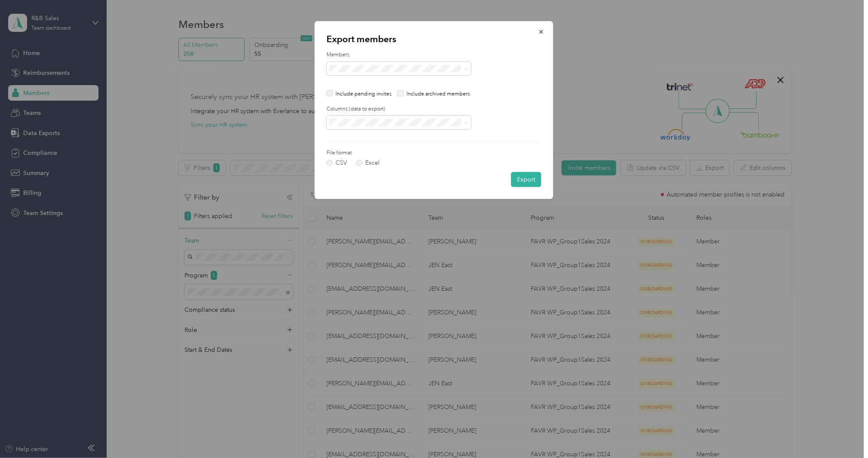 The width and height of the screenshot is (868, 458). Describe the element at coordinates (434, 109) in the screenshot. I see `label: Columns (data to export)` at that location.